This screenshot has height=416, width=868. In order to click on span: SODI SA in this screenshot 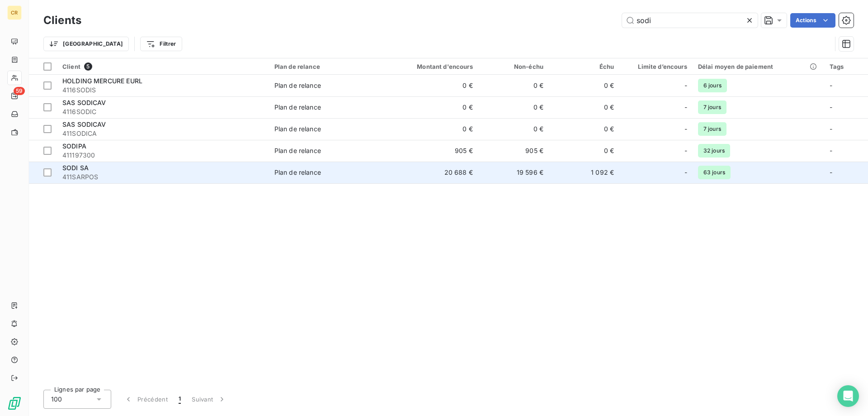, I will do `click(76, 167)`.